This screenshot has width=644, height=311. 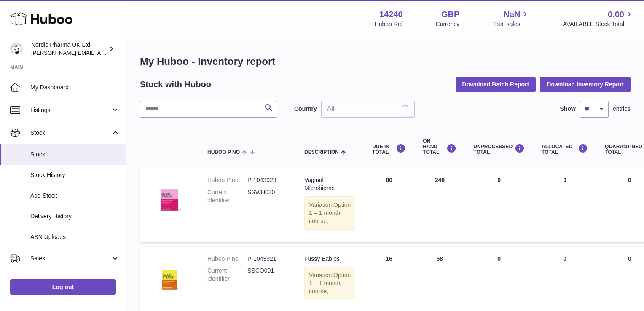 I want to click on dd: SSCO001, so click(x=267, y=275).